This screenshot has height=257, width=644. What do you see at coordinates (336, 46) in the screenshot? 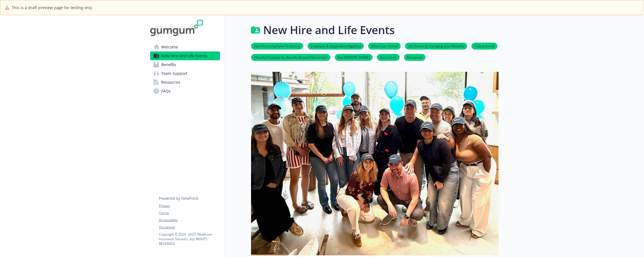
I see `a: Employee & Dependent Eligibility` at bounding box center [336, 46].